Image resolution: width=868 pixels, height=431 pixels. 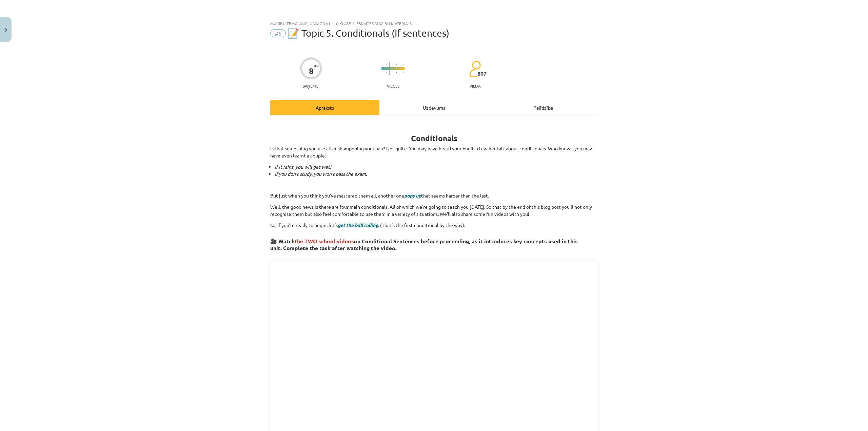 What do you see at coordinates (434, 210) in the screenshot?
I see `p: Well, the good news is there are four main conditionals. All of which we’re going to teach you [D...` at bounding box center [434, 210].